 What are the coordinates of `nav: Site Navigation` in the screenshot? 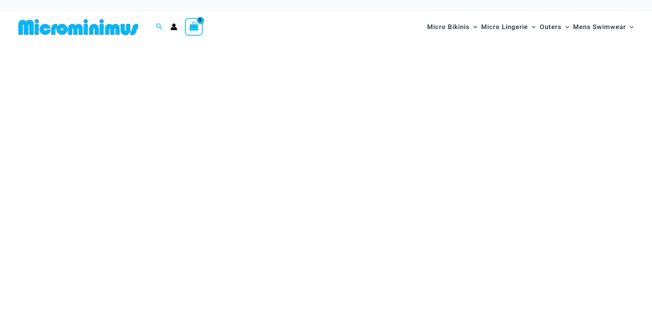 It's located at (531, 27).